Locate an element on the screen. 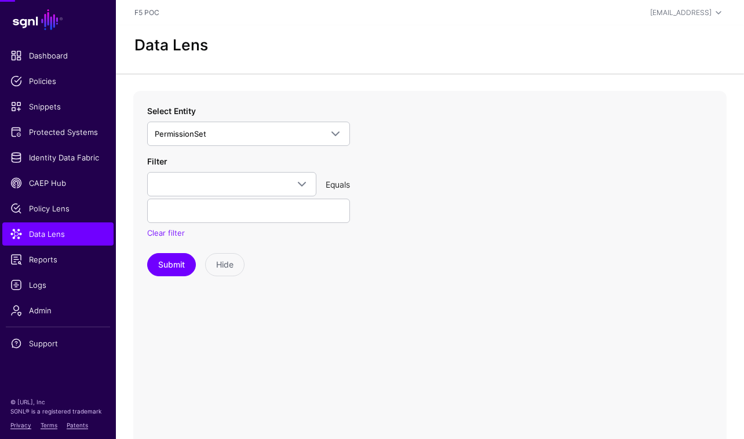  a: CAEP Hub is located at coordinates (58, 183).